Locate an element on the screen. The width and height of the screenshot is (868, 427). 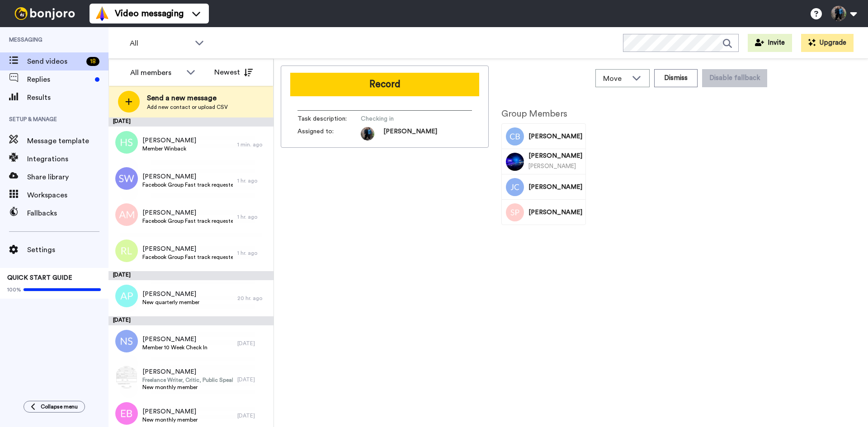
span: Fallbacks is located at coordinates (68, 214).